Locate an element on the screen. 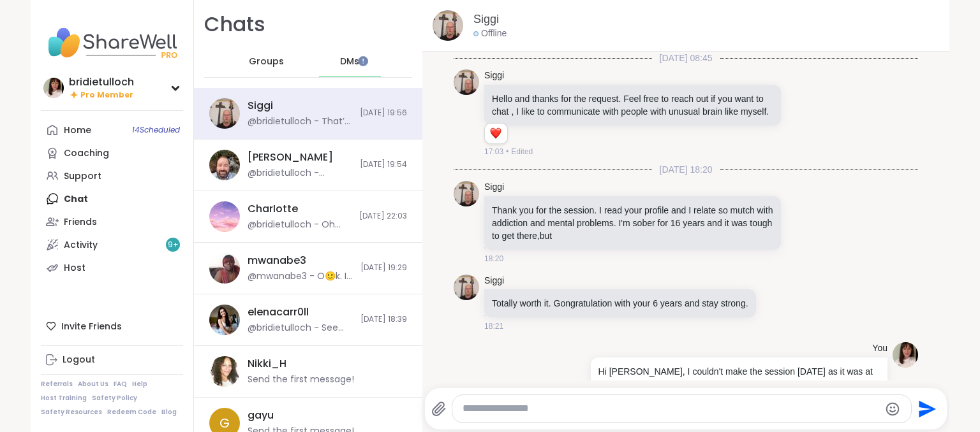 The width and height of the screenshot is (980, 432). p: Hello and thanks for the request. Feel free to reach out if you want to chat , I like to communic... is located at coordinates (633, 106).